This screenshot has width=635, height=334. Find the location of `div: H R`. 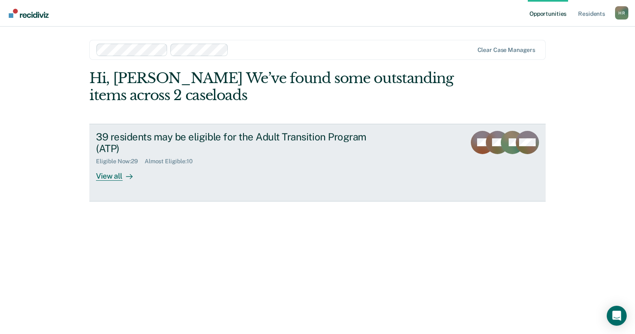

div: H R is located at coordinates (621, 13).